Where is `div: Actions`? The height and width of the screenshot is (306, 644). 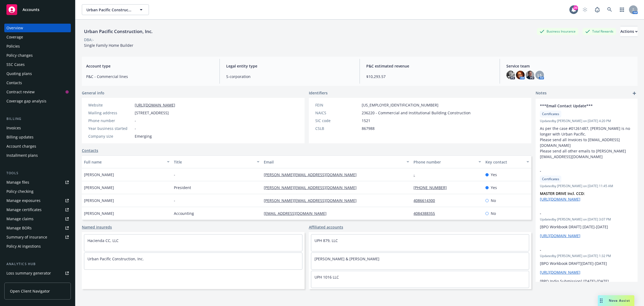
div: Actions is located at coordinates (629, 31).